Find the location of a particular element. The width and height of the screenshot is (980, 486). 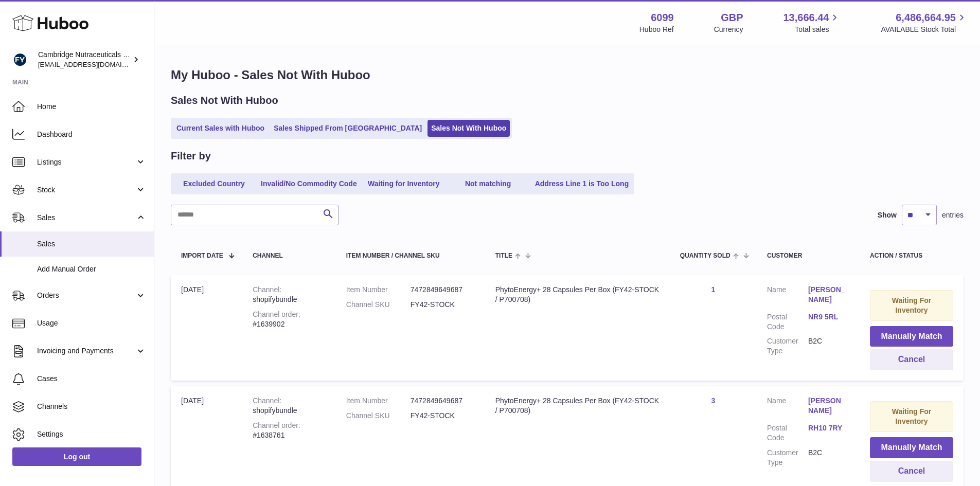

span: 13,666.44 is located at coordinates (806, 18).